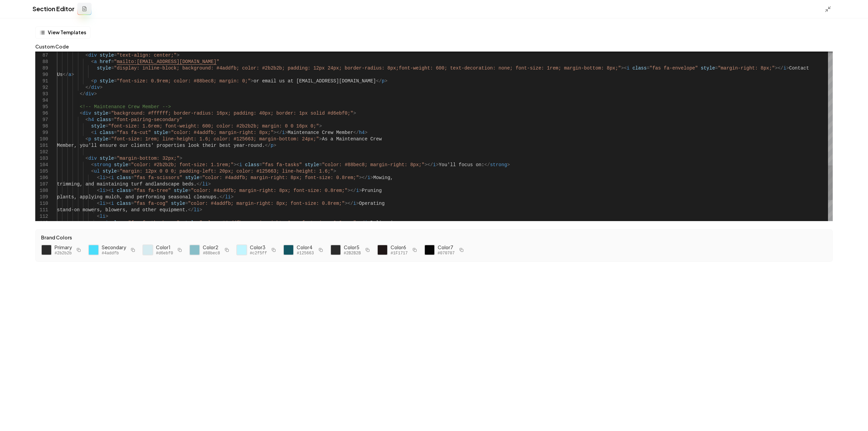 This screenshot has width=868, height=431. I want to click on span: Contact, so click(799, 68).